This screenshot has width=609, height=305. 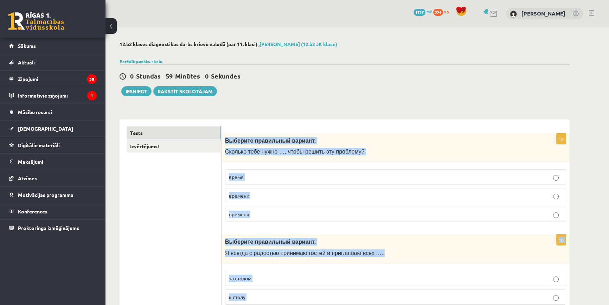 What do you see at coordinates (304, 253) in the screenshot?
I see `span: Я всегда с радостью принимаю гостей и приглашаю всех ….` at bounding box center [304, 253].